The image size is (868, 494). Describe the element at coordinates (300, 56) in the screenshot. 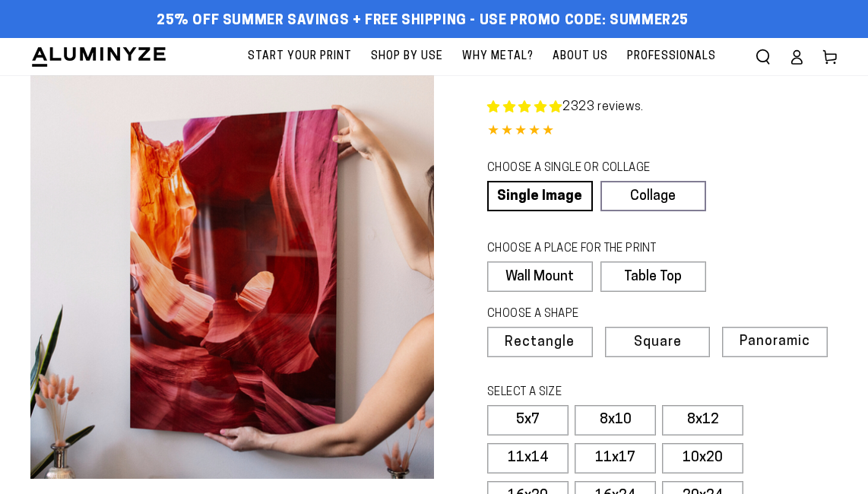

I see `span: Start Your Print` at that location.